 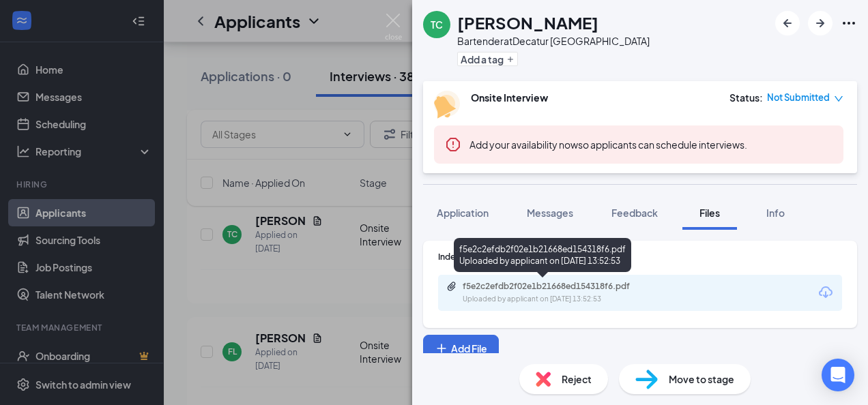 I want to click on div: Indeed Resume, so click(x=640, y=256).